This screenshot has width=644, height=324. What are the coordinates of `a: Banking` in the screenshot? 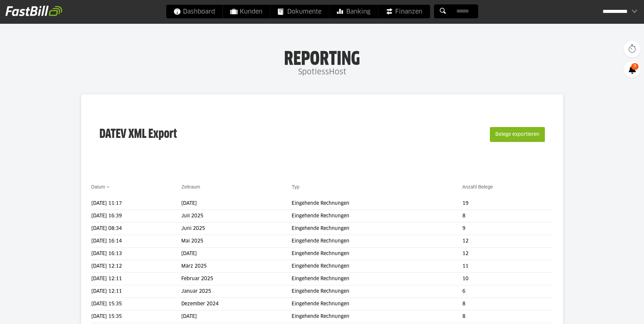 It's located at (354, 12).